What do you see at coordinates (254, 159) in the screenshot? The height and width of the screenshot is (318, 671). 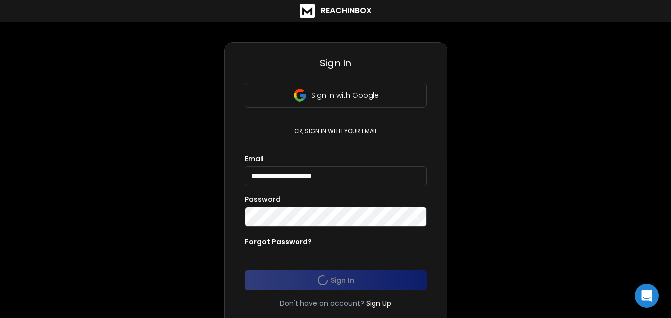 I see `label: Email` at bounding box center [254, 159].